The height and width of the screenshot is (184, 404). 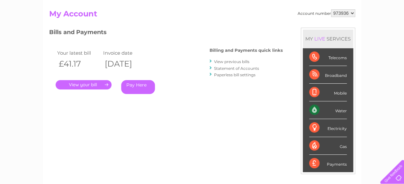 What do you see at coordinates (335, 30) in the screenshot?
I see `a: Telecoms` at bounding box center [335, 30].